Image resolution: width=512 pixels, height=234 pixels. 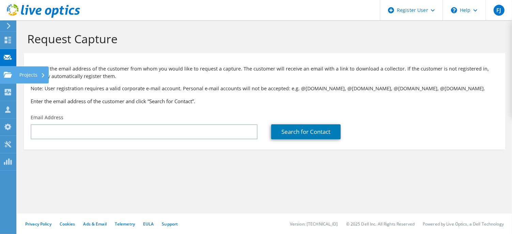 What do you see at coordinates (454, 10) in the screenshot?
I see `svg: \n` at bounding box center [454, 10].